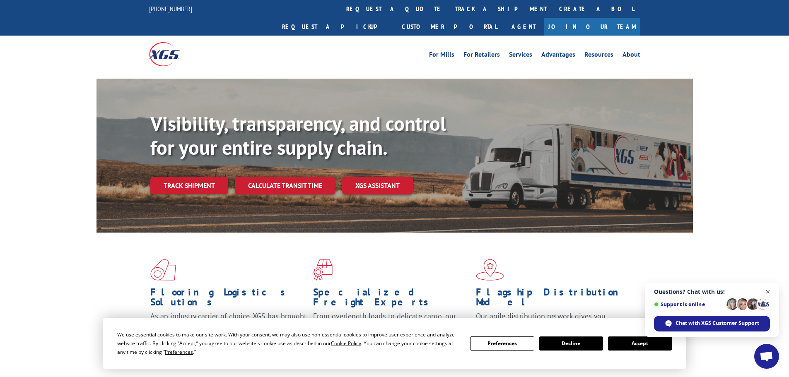 This screenshot has width=789, height=377. I want to click on span: Our agile distribution network gives you nationwide inventory management on demand., so click(552, 321).